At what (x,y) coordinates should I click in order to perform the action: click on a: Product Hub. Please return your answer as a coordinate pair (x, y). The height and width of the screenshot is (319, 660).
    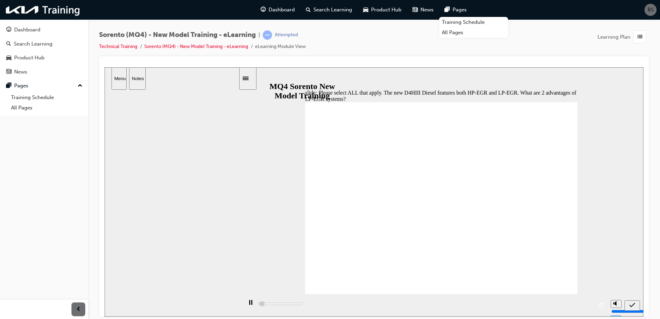
    Looking at the image, I should click on (44, 58).